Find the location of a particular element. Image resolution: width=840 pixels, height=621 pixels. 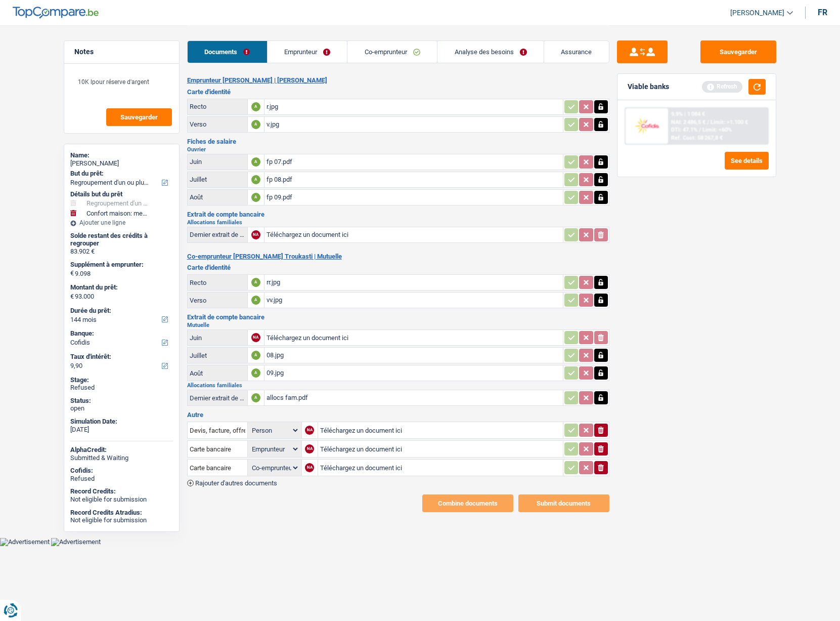

label: But du prêt: is located at coordinates (120, 174).